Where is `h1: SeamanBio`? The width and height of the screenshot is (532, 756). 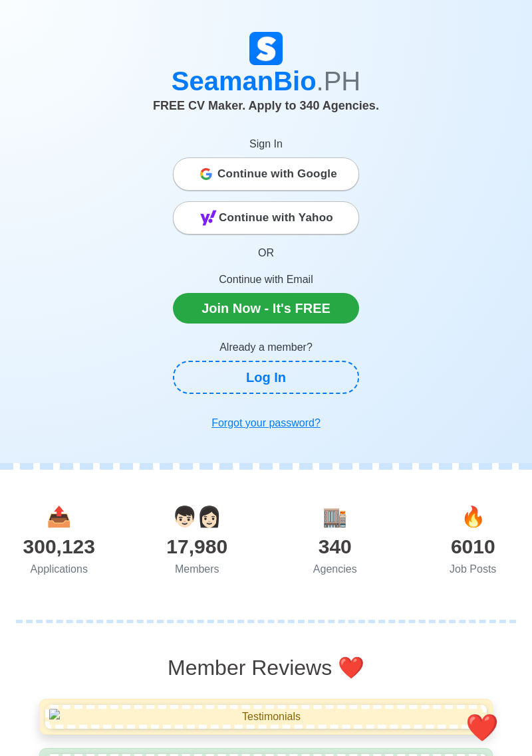 h1: SeamanBio is located at coordinates (266, 81).